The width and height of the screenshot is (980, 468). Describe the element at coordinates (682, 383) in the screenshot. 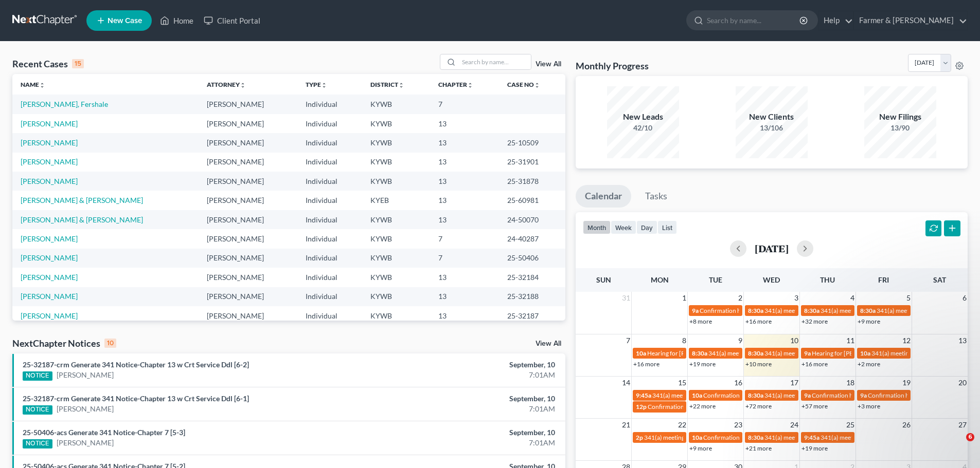

I see `span: 15` at that location.